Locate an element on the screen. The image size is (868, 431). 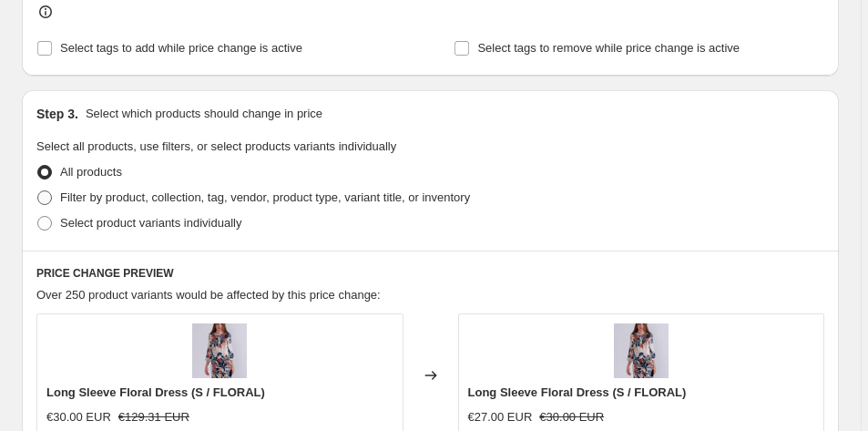
span: Select tags to add while price change is active is located at coordinates (182, 48).